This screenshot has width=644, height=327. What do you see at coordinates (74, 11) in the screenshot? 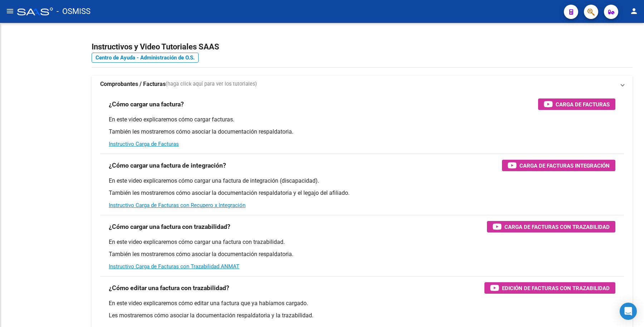
I see `span: - OSMISS` at bounding box center [74, 11].